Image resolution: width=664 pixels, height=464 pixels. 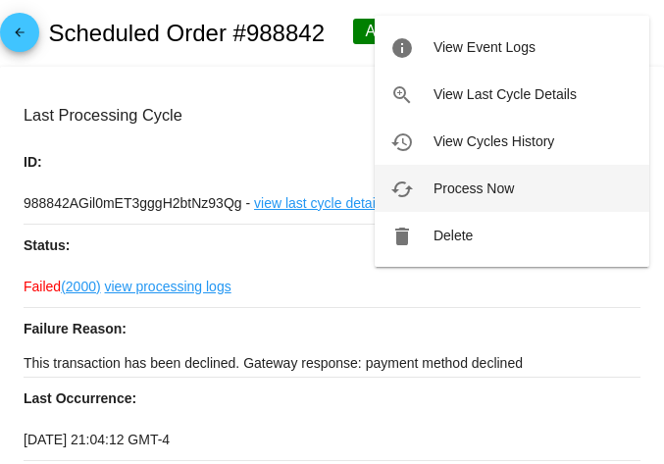 I want to click on mat-icon: history, so click(x=402, y=142).